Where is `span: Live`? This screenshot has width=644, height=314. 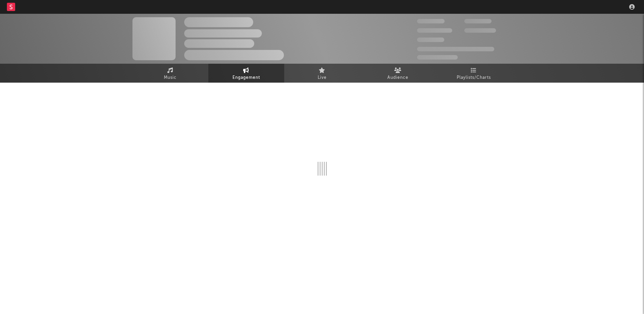
span: Live is located at coordinates (322, 78).